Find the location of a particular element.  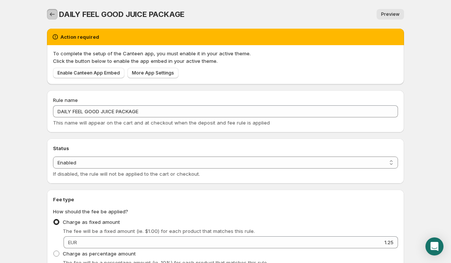

button: Settings is located at coordinates (52, 14).